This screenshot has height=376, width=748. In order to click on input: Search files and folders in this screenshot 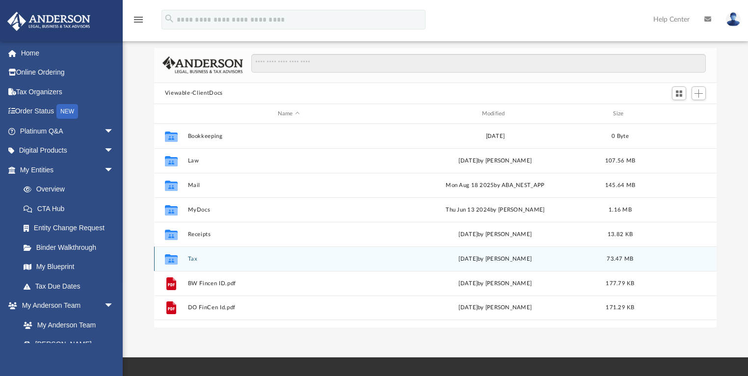, I will do `click(478, 63)`.